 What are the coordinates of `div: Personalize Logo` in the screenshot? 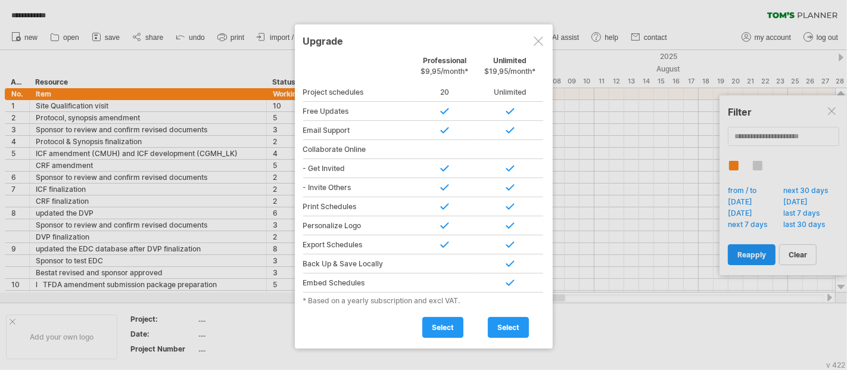 It's located at (357, 226).